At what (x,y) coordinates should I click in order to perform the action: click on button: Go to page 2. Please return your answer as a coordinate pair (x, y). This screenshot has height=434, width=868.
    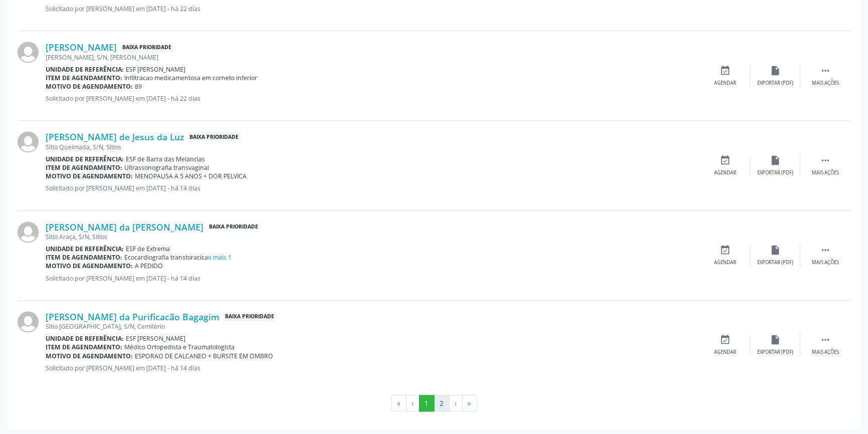
    Looking at the image, I should click on (442, 403).